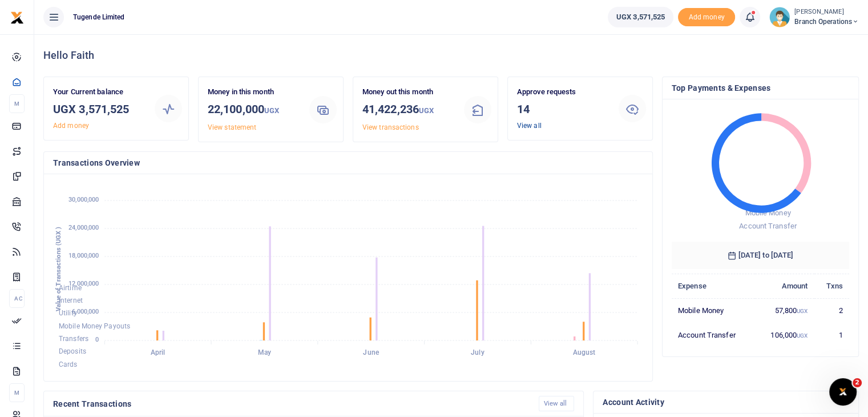  I want to click on span: 2, so click(857, 383).